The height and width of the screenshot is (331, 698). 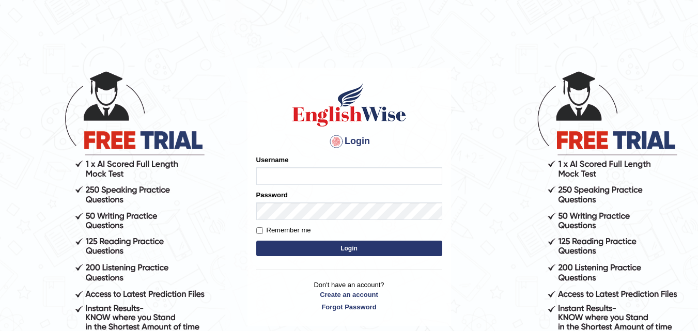 What do you see at coordinates (349, 248) in the screenshot?
I see `button: Login` at bounding box center [349, 248].